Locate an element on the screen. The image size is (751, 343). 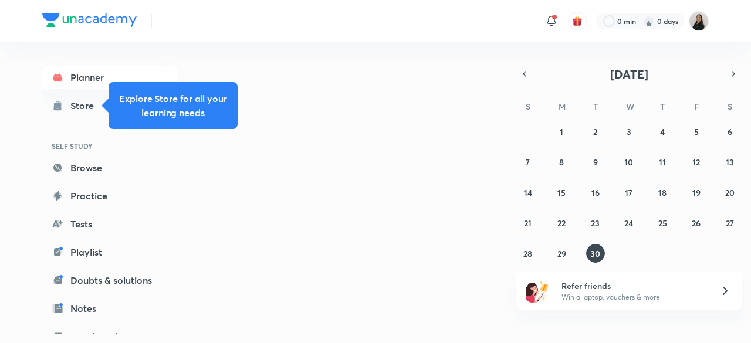
abbr: September 3, 2025 is located at coordinates (629, 132).